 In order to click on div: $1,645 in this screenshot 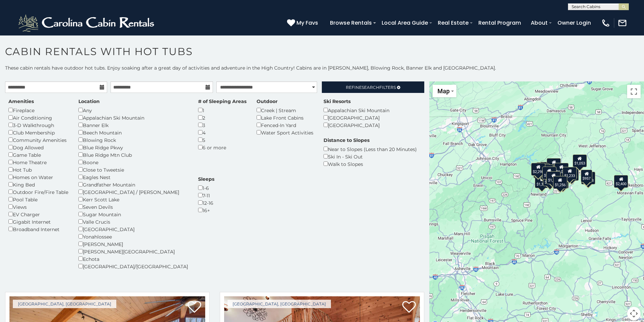, I will do `click(554, 165)`.